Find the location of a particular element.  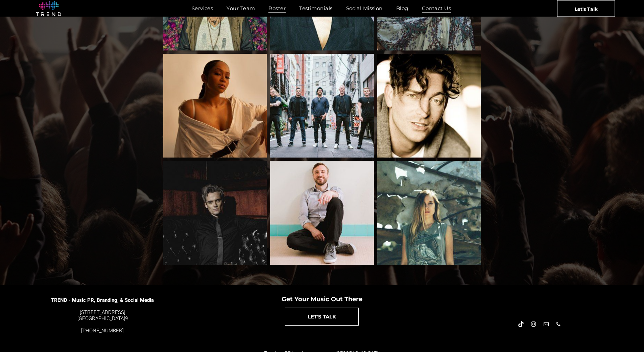

div: Chat Widget is located at coordinates (583, 312).